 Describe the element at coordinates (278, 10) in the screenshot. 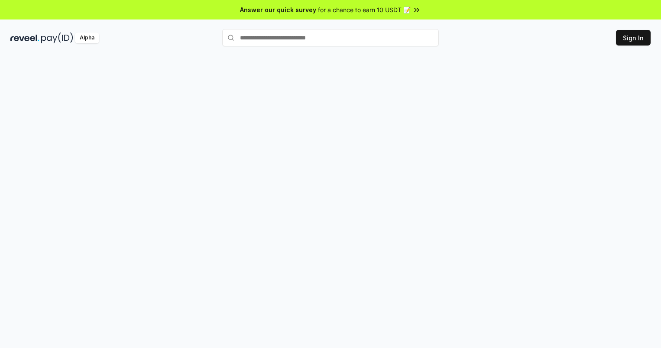

I see `span: Answer our quick survey` at that location.